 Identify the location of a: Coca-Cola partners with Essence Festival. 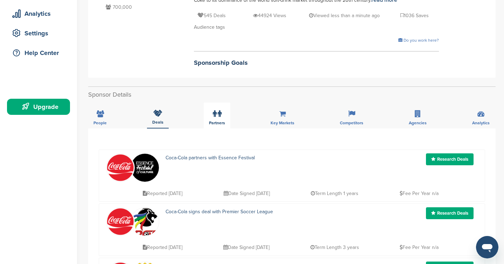
(210, 157).